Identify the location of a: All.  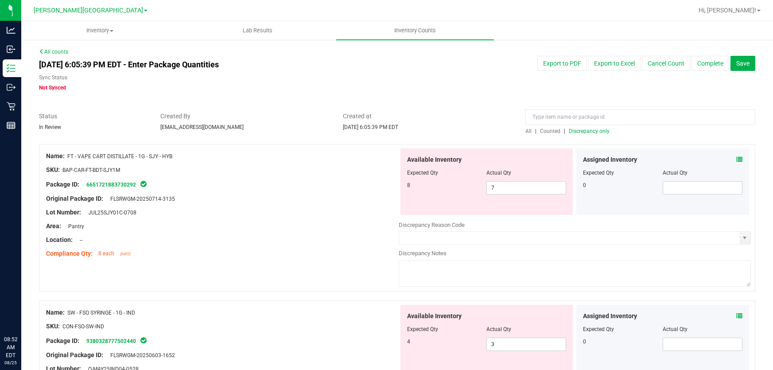
(530, 131).